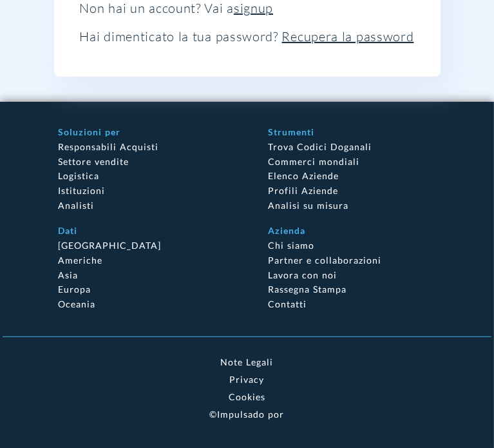 Image resolution: width=494 pixels, height=448 pixels. Describe the element at coordinates (67, 230) in the screenshot. I see `a: Dati` at that location.